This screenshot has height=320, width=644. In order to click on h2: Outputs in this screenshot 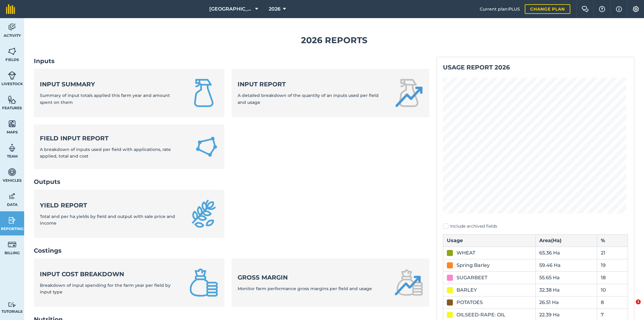, I will do `click(232, 181)`.